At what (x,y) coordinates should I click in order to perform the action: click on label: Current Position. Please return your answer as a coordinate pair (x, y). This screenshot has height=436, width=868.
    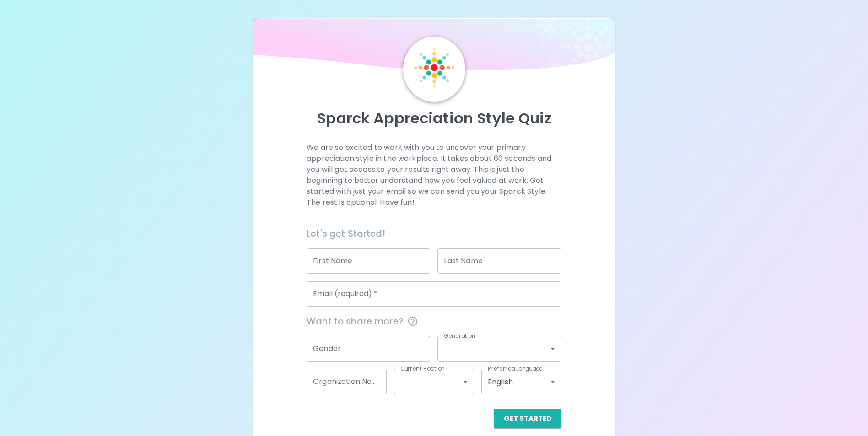
    Looking at the image, I should click on (422, 369).